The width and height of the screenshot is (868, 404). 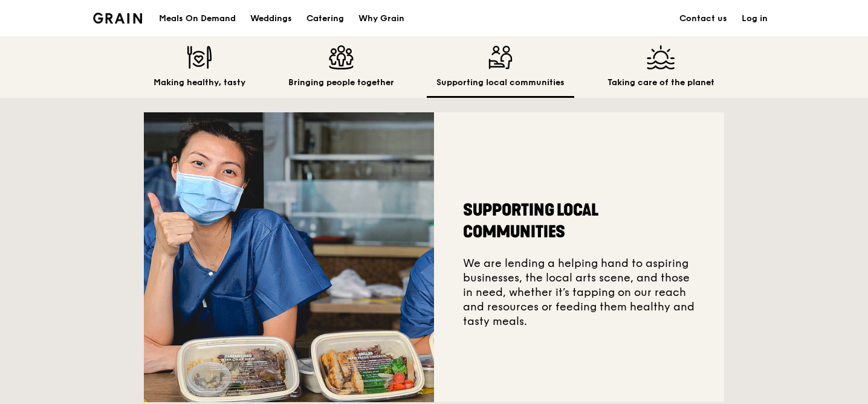 I want to click on div: We are lending a helping hand to aspiring businesses, the local arts scene, and those in need, wh..., so click(x=579, y=257).